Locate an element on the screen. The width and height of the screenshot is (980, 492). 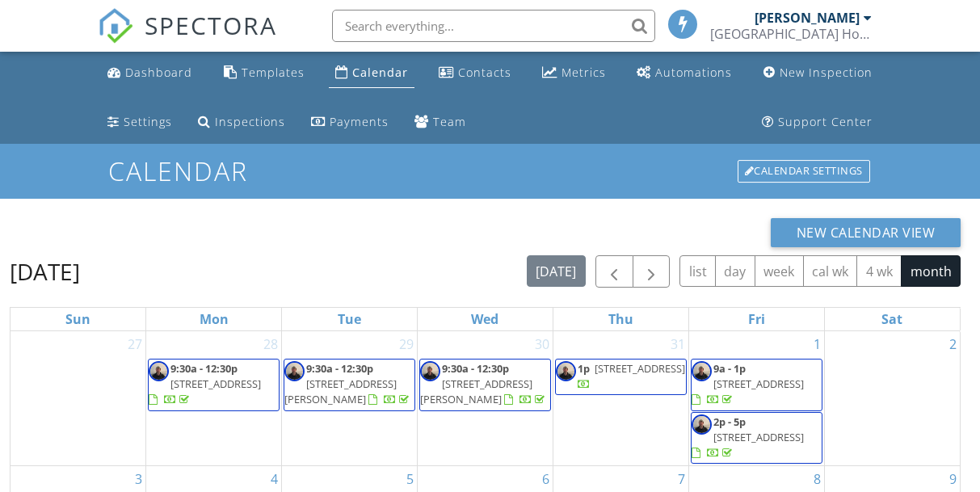
a: Go to July 29, 2025 is located at coordinates (406, 344).